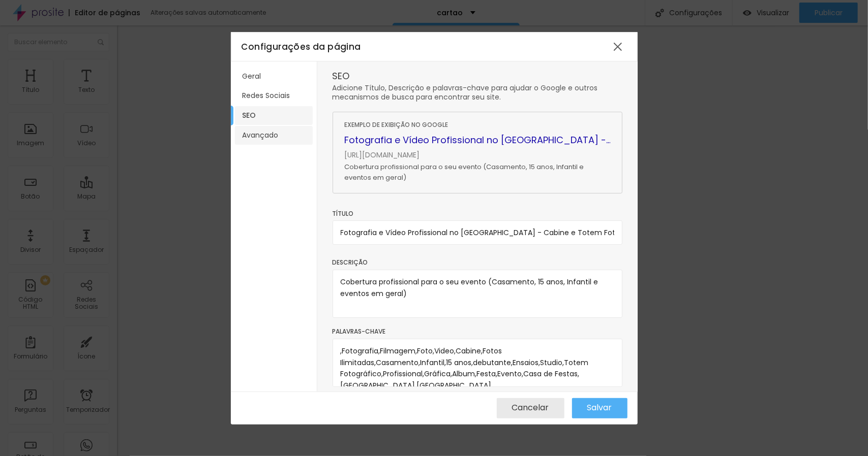 This screenshot has width=868, height=456. I want to click on font: Palavras-chave, so click(359, 331).